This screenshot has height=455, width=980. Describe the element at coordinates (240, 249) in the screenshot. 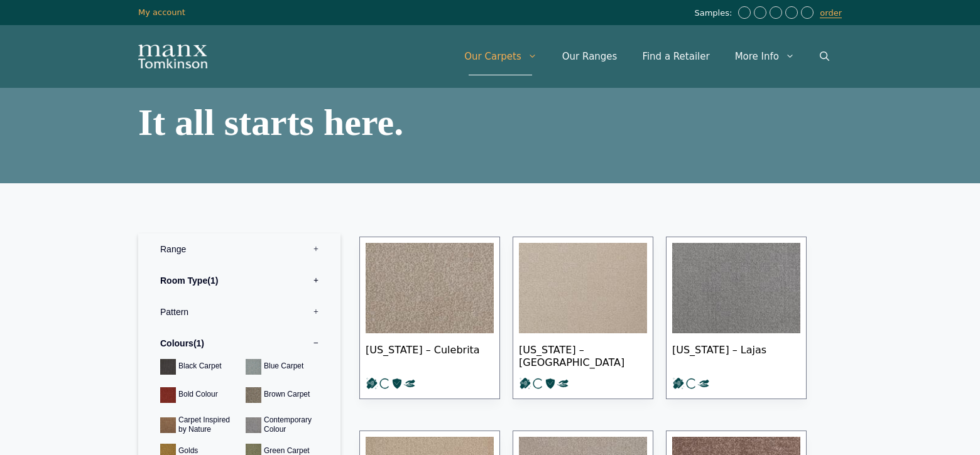

I see `label: Range` at that location.